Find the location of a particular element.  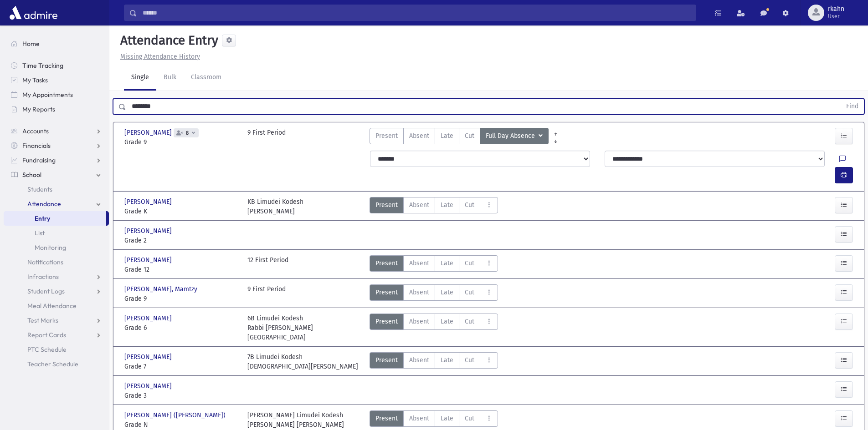

a: Entry is located at coordinates (54, 219).